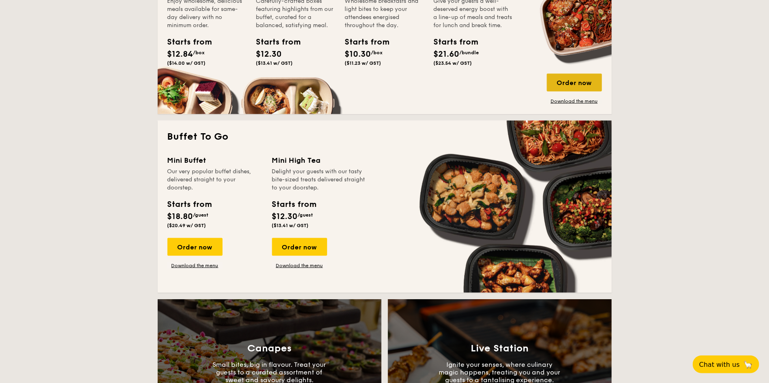  What do you see at coordinates (447, 54) in the screenshot?
I see `span: $21.60` at bounding box center [447, 54].